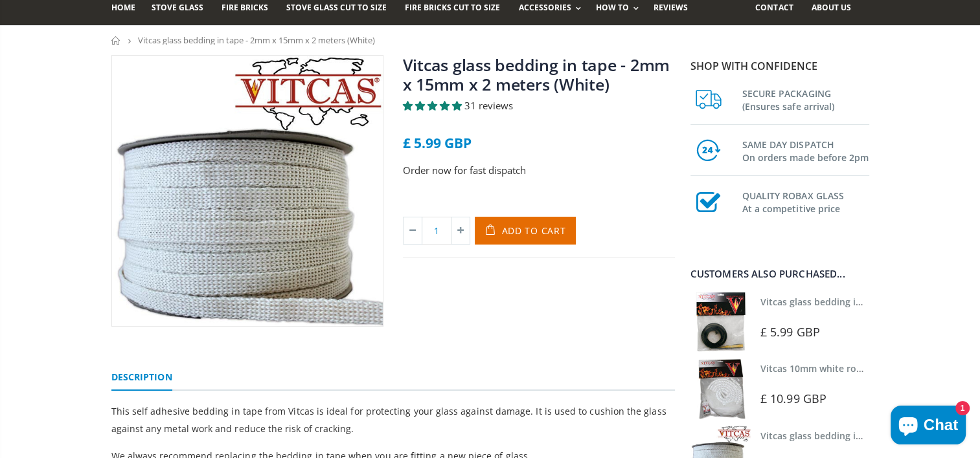  What do you see at coordinates (177, 7) in the screenshot?
I see `span: Stove Glass` at bounding box center [177, 7].